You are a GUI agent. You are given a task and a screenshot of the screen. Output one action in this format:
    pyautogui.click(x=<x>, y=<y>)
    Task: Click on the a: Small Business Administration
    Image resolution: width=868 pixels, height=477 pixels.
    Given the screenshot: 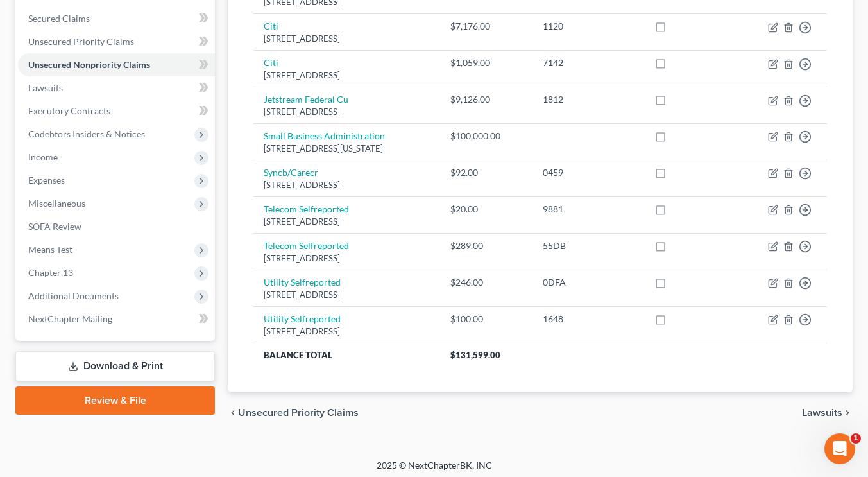 What is the action you would take?
    pyautogui.click(x=324, y=136)
    